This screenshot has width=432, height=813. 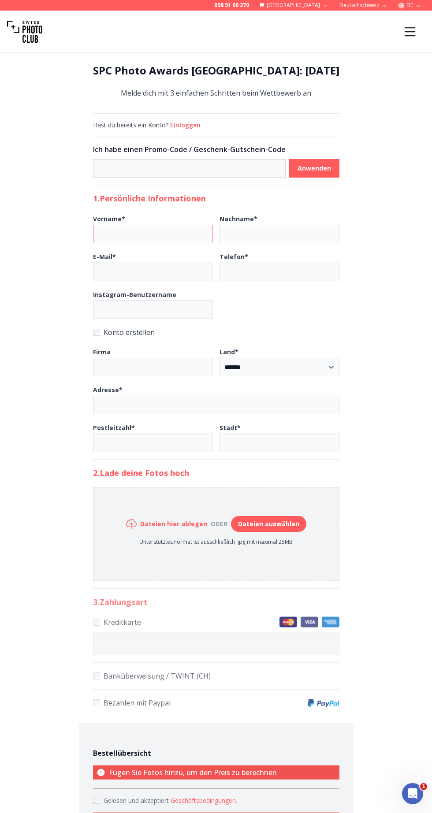 What do you see at coordinates (153, 234) in the screenshot?
I see `input: Vorname*` at bounding box center [153, 234].